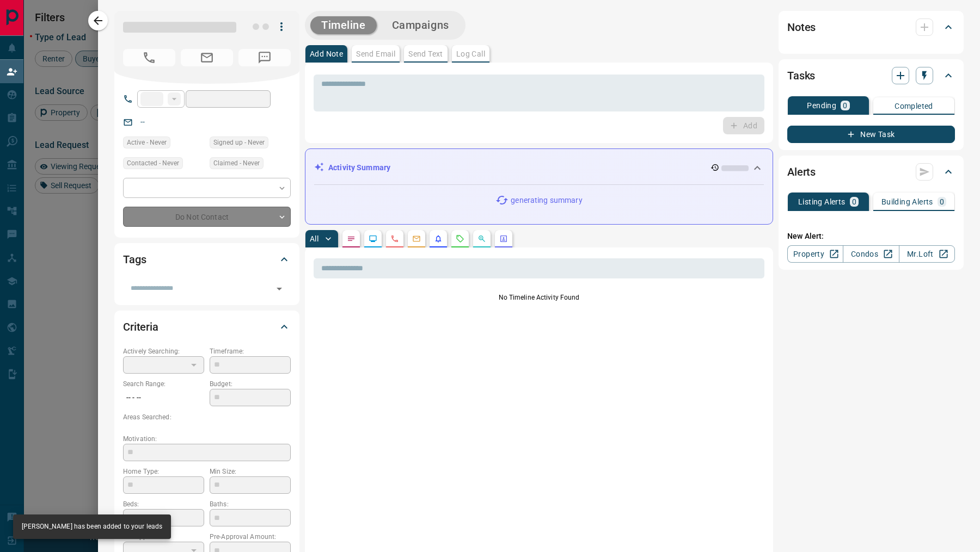 The image size is (980, 552). I want to click on p: Pending, so click(821, 106).